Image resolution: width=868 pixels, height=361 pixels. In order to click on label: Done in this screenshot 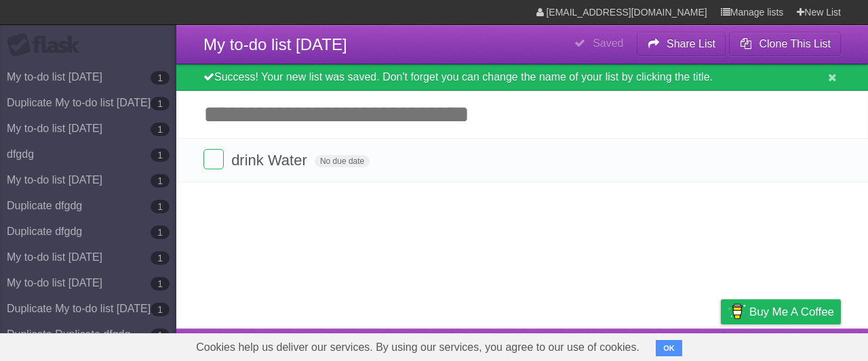, I will do `click(213, 159)`.